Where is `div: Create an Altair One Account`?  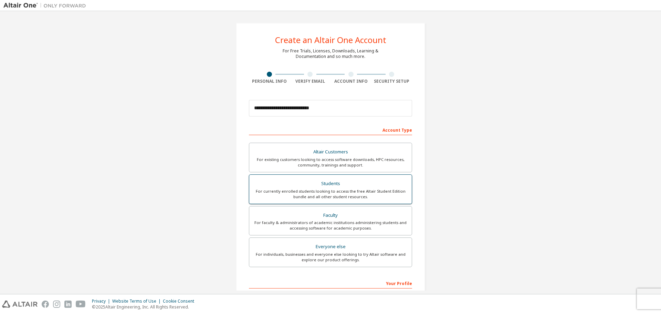 div: Create an Altair One Account is located at coordinates (331, 40).